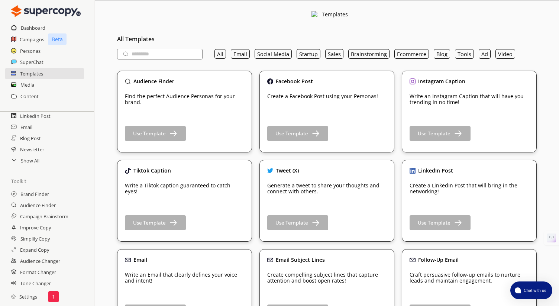 The width and height of the screenshot is (559, 306). Describe the element at coordinates (38, 272) in the screenshot. I see `a: Format Changer` at that location.